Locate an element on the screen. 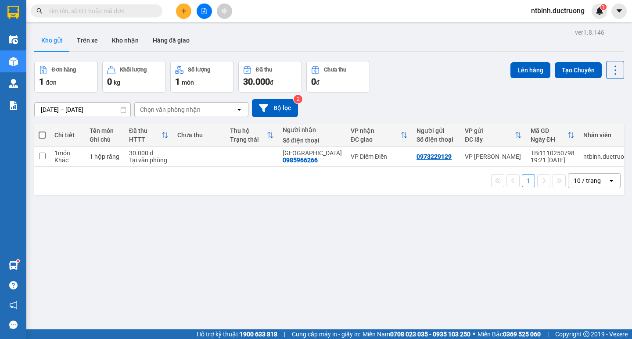  span: message is located at coordinates (13, 325).